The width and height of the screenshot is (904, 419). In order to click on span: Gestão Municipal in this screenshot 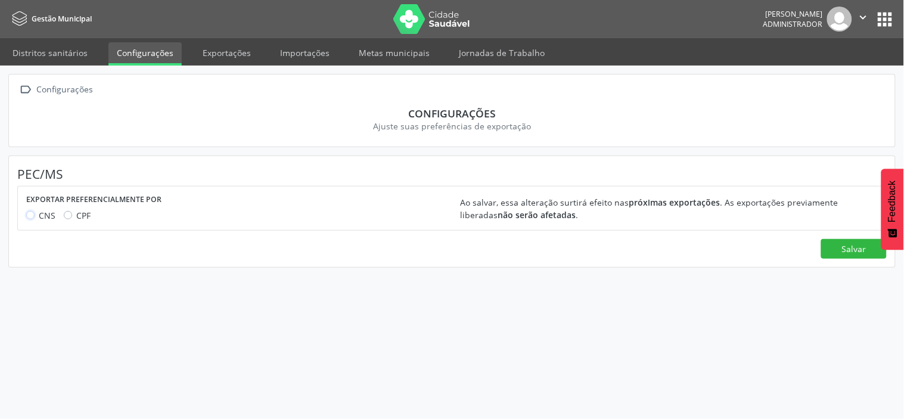, I will do `click(61, 18)`.